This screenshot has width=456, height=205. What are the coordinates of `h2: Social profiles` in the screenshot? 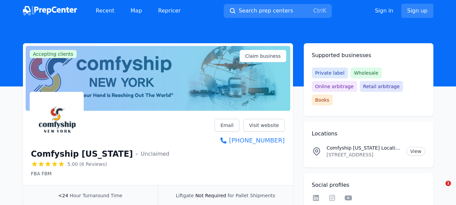 It's located at (368, 185).